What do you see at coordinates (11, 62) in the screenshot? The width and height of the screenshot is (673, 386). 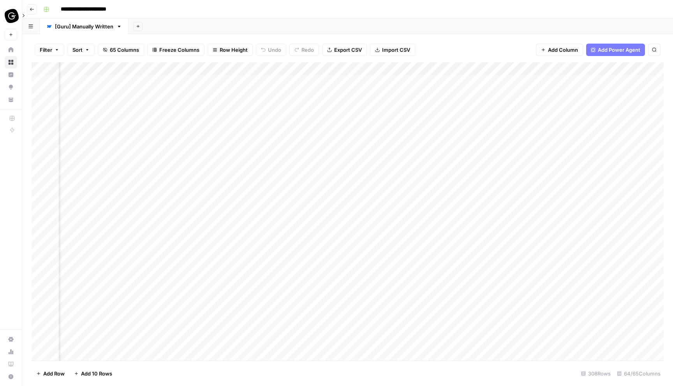 I see `a: Browse` at bounding box center [11, 62].